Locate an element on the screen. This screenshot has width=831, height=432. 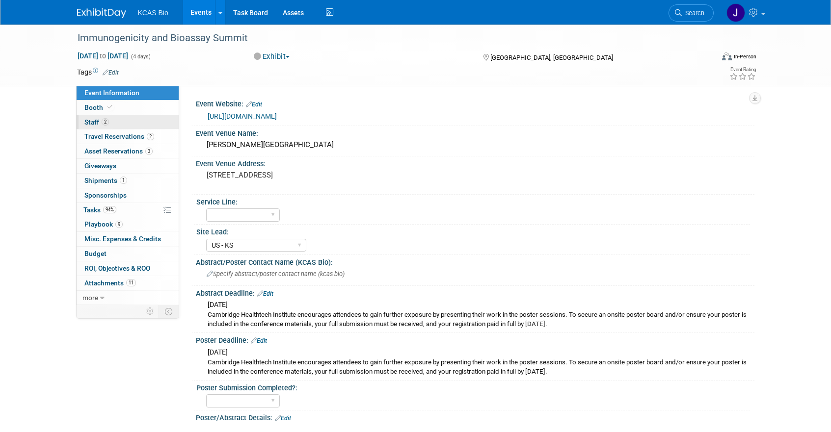
span: Attachments is located at coordinates (110, 283).